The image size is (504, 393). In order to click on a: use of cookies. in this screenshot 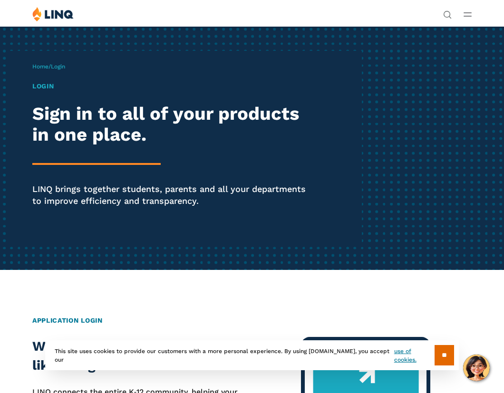, I will do `click(414, 355)`.